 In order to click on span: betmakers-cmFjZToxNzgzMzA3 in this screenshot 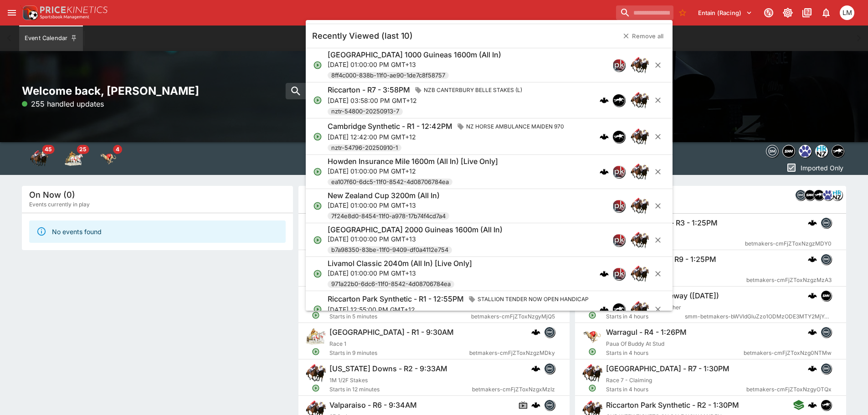, I will do `click(789, 280)`.